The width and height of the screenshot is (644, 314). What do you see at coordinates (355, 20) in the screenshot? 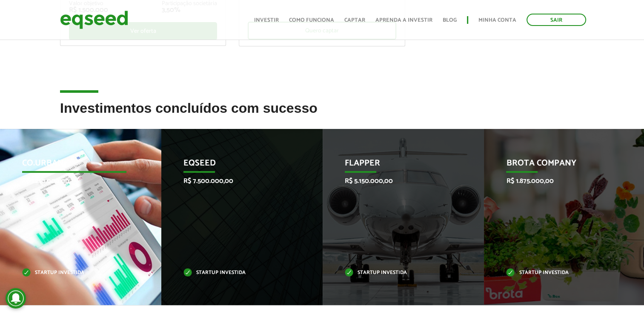
I see `a: Captar` at bounding box center [355, 20].